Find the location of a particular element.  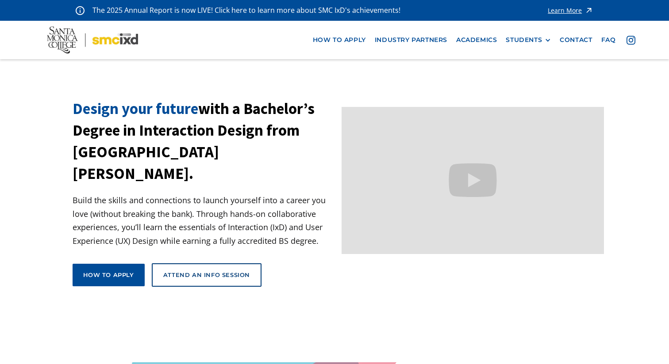

img: icon - arrow - alert is located at coordinates (589, 10).